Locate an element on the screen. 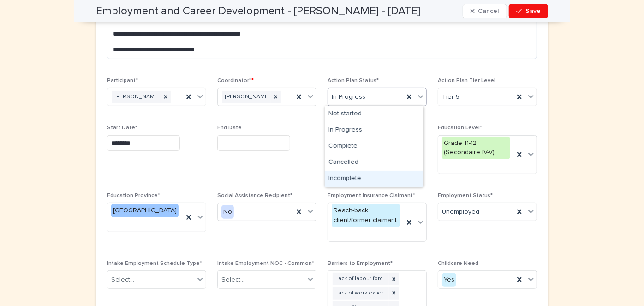  div: Cancelled is located at coordinates (374, 163).